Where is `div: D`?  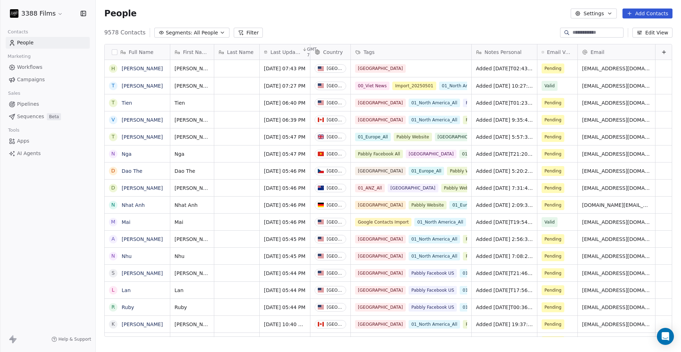 div: D is located at coordinates (113, 188).